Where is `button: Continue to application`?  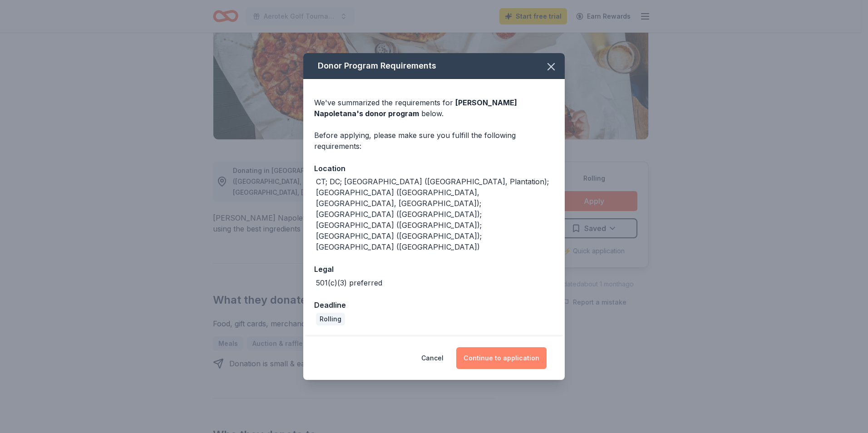
button: Continue to application is located at coordinates (501, 358).